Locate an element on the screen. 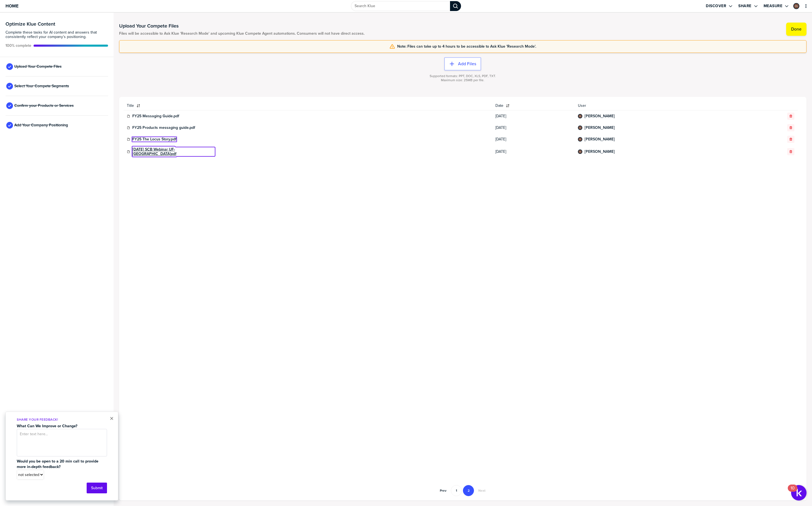  div: Search Klue is located at coordinates (455, 6).